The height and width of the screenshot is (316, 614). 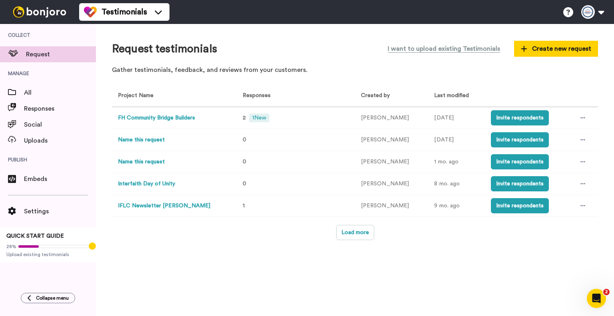 What do you see at coordinates (35, 236) in the screenshot?
I see `span: QUICK START GUIDE` at bounding box center [35, 236].